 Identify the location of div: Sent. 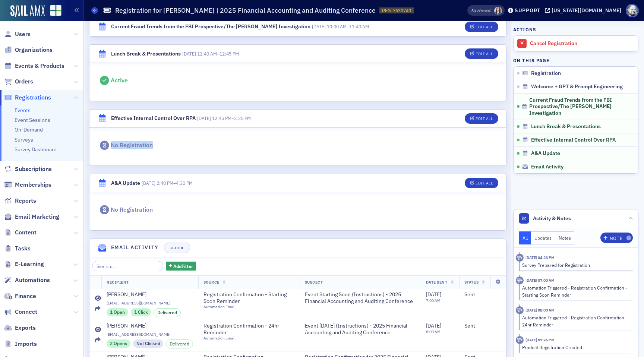
(483, 295).